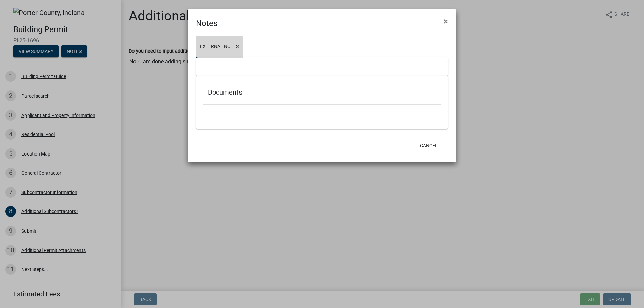 The width and height of the screenshot is (644, 308). What do you see at coordinates (220, 47) in the screenshot?
I see `a: External Notes` at bounding box center [220, 47].